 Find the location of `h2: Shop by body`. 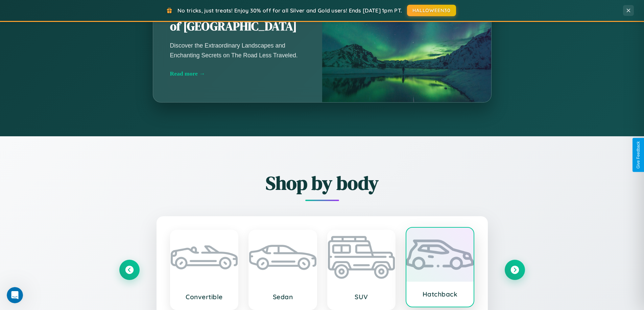

h2: Shop by body is located at coordinates (322, 183).